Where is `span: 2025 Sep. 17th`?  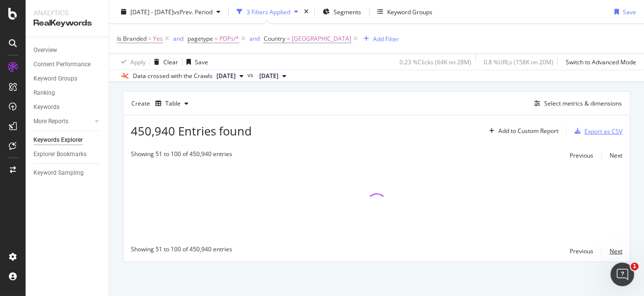 span: 2025 Sep. 17th is located at coordinates (226, 76).